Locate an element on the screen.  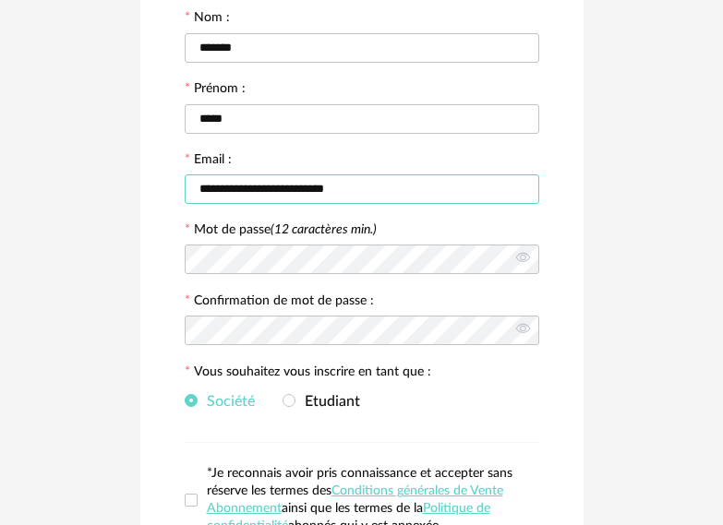
span: Etudiant is located at coordinates (328, 401).